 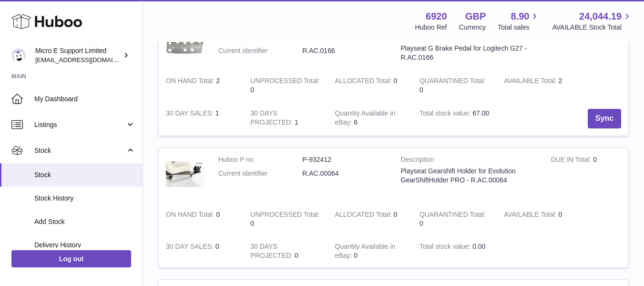 What do you see at coordinates (593, 21) in the screenshot?
I see `a: 24,044.19 AVAILABLE Stock Total` at bounding box center [593, 21].